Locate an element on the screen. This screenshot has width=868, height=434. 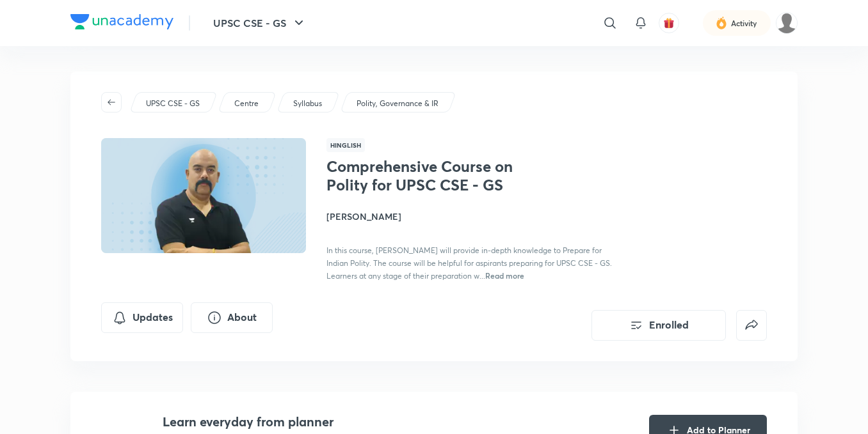
a: Centre is located at coordinates (246, 104).